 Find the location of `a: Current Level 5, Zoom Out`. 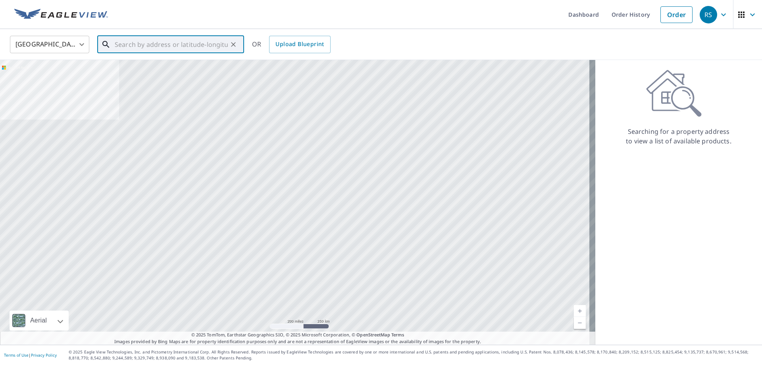

a: Current Level 5, Zoom Out is located at coordinates (580, 323).